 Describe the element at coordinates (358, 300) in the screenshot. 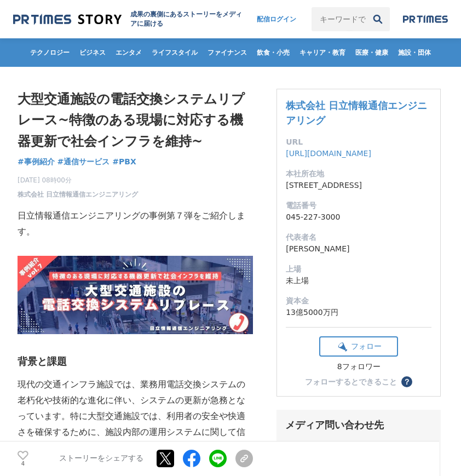

I see `dt: 資本金` at that location.